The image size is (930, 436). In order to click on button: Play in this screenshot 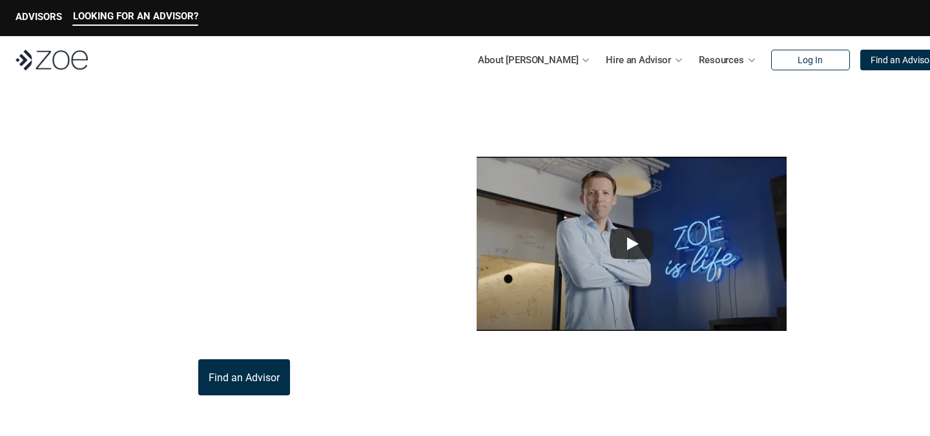, I will do `click(631, 244)`.